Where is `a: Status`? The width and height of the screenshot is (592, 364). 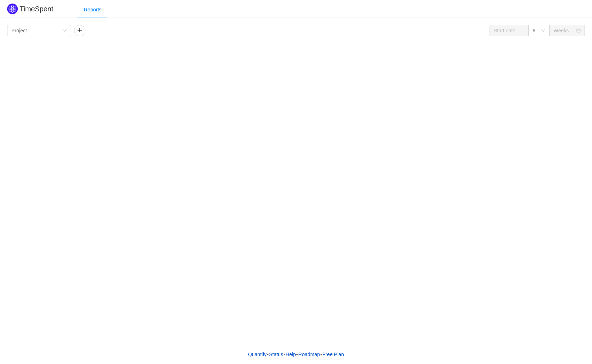 a: Status is located at coordinates (276, 355).